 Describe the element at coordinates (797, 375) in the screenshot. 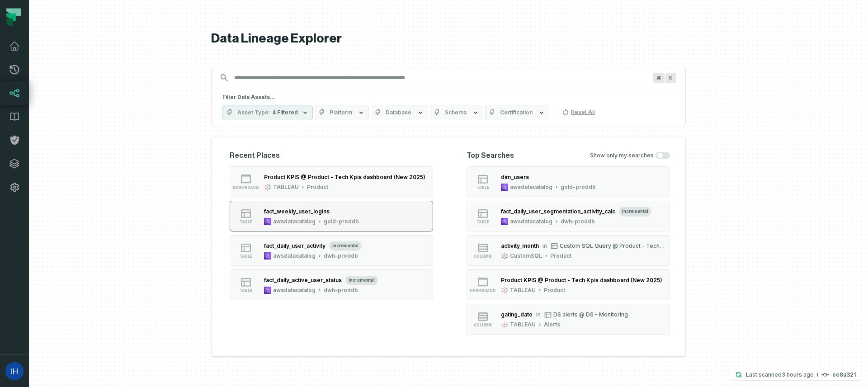

I see `relative-time: Sep 7, 2025, 4:34 PM GMT+3` at that location.